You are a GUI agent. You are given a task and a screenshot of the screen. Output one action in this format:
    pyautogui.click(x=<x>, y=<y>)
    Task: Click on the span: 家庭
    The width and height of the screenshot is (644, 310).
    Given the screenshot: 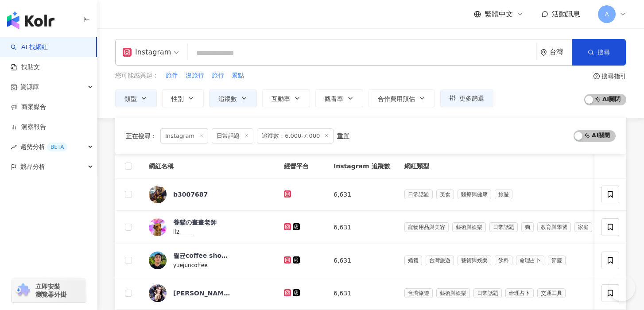 What is the action you would take?
    pyautogui.click(x=583, y=227)
    